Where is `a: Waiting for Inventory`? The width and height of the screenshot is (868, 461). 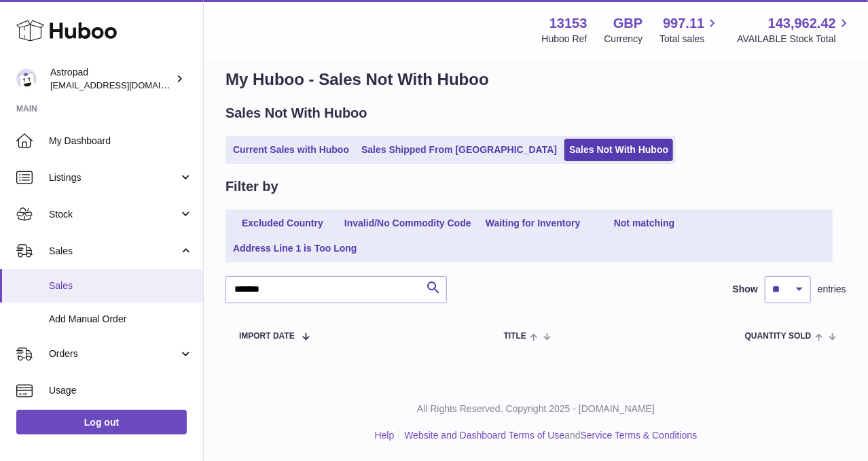
a: Waiting for Inventory is located at coordinates (534, 223).